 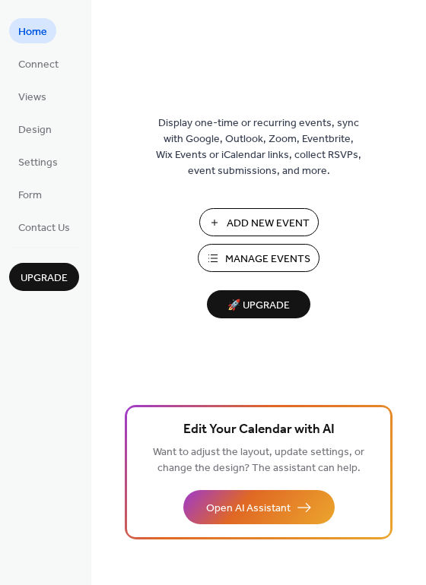 I want to click on span: Settings, so click(x=38, y=163).